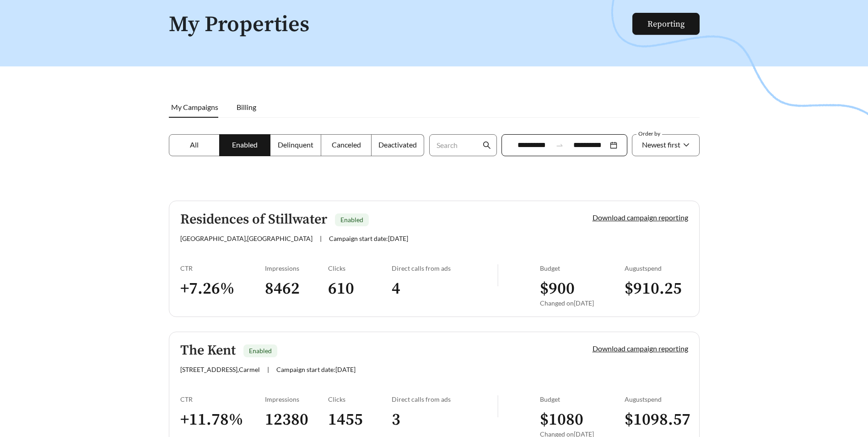 The width and height of the screenshot is (868, 437). What do you see at coordinates (401, 24) in the screenshot?
I see `h1: My Properties` at bounding box center [401, 24].